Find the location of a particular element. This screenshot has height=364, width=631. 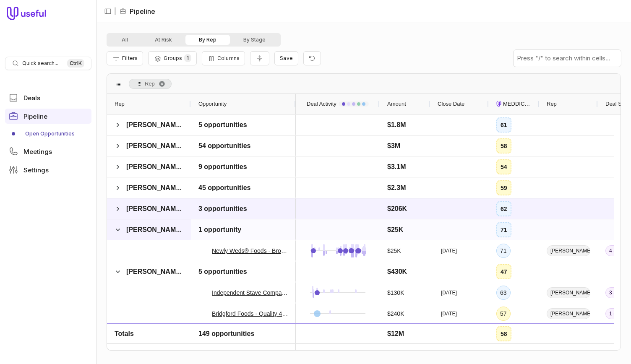

div: $3M is located at coordinates (394, 146).